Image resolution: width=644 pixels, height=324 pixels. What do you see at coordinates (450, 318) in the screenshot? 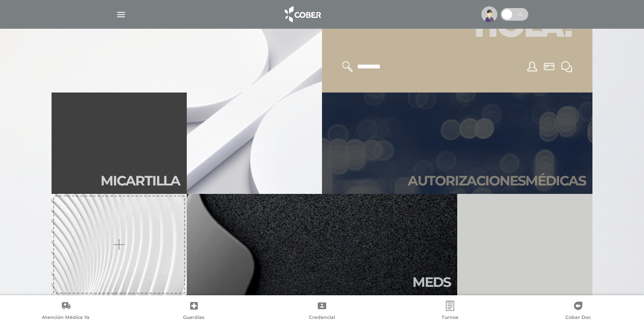
I see `span: Turnos` at bounding box center [450, 318].